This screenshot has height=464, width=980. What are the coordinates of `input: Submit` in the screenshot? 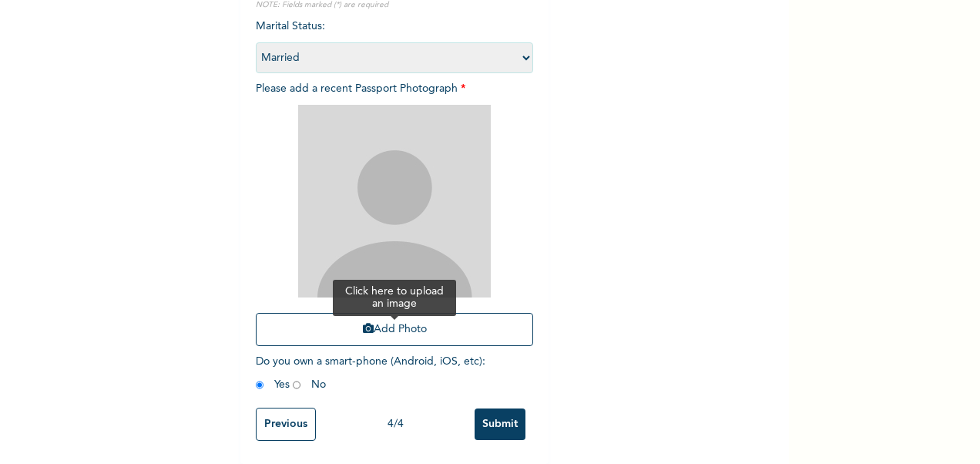 It's located at (500, 424).